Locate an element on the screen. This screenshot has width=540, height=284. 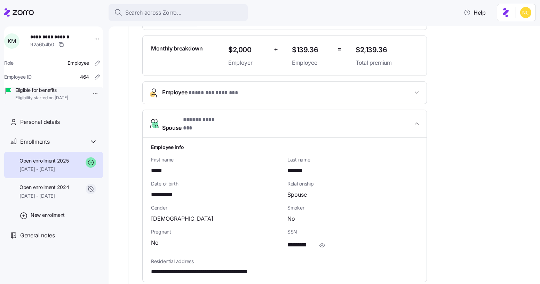
span: Help is located at coordinates (475, 13).